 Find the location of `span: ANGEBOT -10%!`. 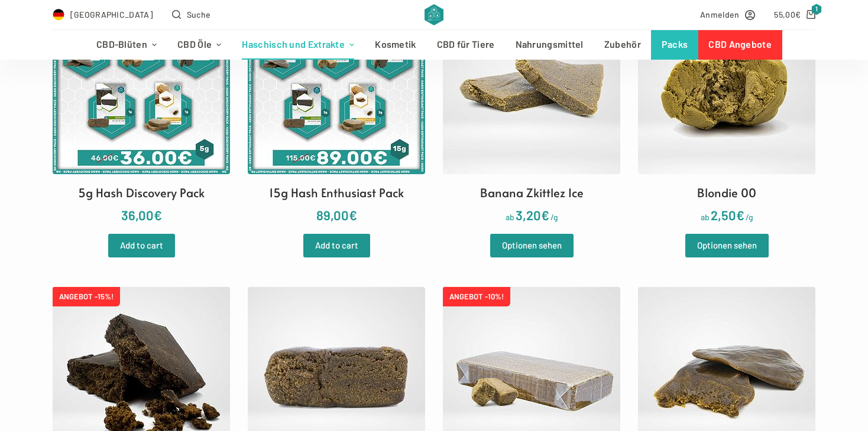

span: ANGEBOT -10%! is located at coordinates (476, 297).